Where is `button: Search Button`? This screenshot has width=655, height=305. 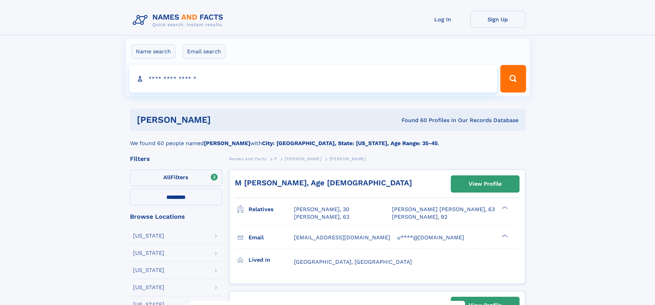
button: Search Button is located at coordinates (513, 79).